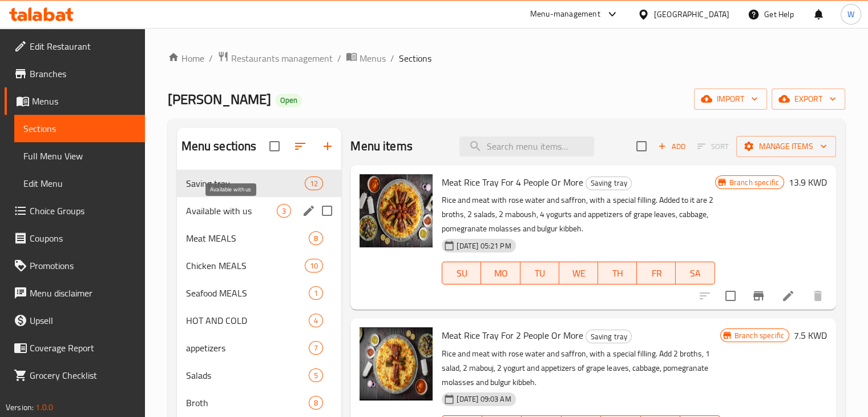 This screenshot has height=417, width=868. What do you see at coordinates (75, 101) in the screenshot?
I see `a: Menus` at bounding box center [75, 101].